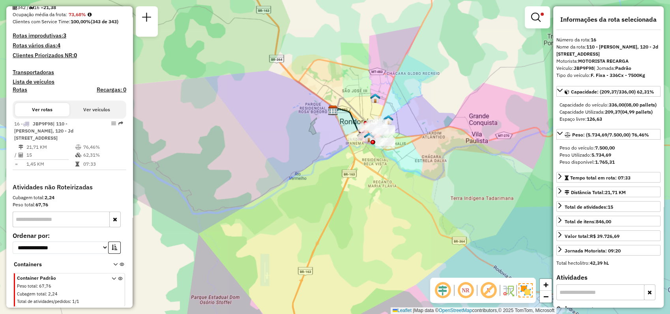  I want to click on span: Total de atividades/pedidos, so click(43, 301).